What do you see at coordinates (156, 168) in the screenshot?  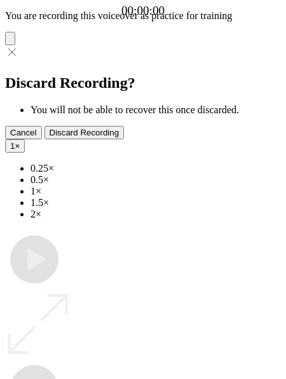 I see `li: 0.25×` at bounding box center [156, 168].